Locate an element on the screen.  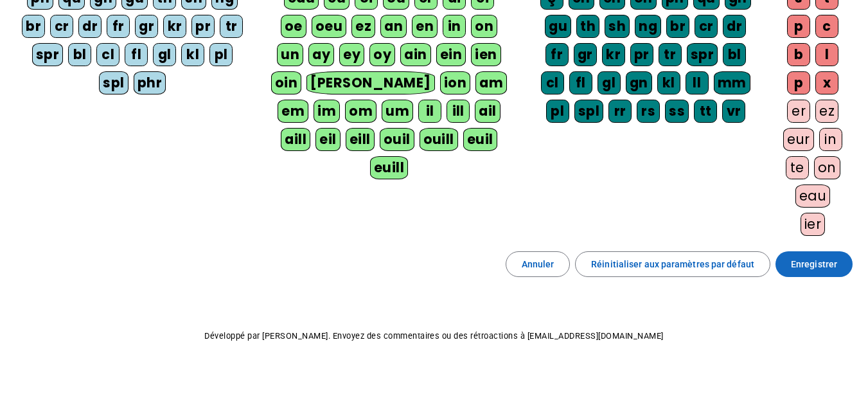
span: Annuler is located at coordinates (538, 264).